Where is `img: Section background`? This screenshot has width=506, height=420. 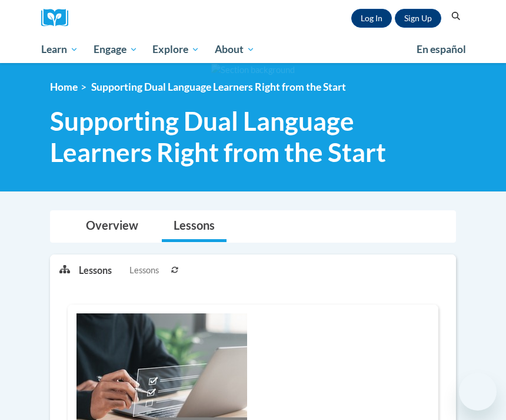 img: Section background is located at coordinates (253, 70).